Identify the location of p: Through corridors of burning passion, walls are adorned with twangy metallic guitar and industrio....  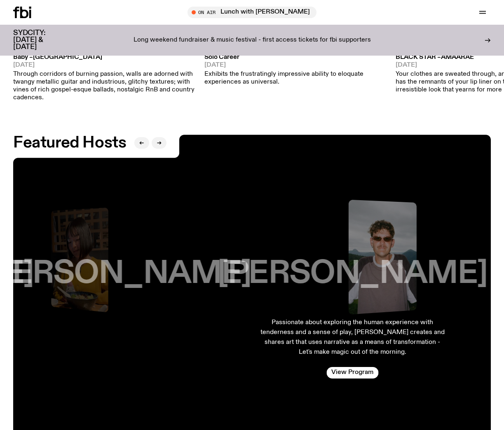
(104, 86).